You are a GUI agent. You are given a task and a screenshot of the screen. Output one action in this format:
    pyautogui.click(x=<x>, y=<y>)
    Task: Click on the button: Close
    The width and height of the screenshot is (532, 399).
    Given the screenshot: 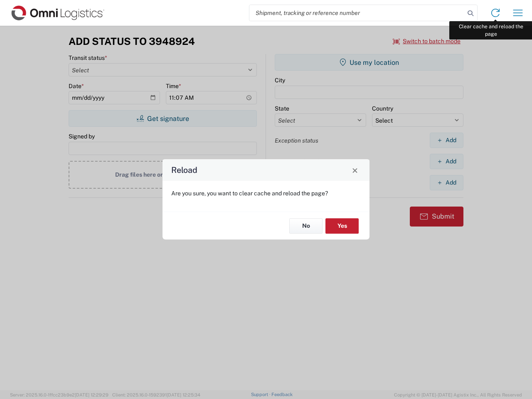 What is the action you would take?
    pyautogui.click(x=355, y=170)
    